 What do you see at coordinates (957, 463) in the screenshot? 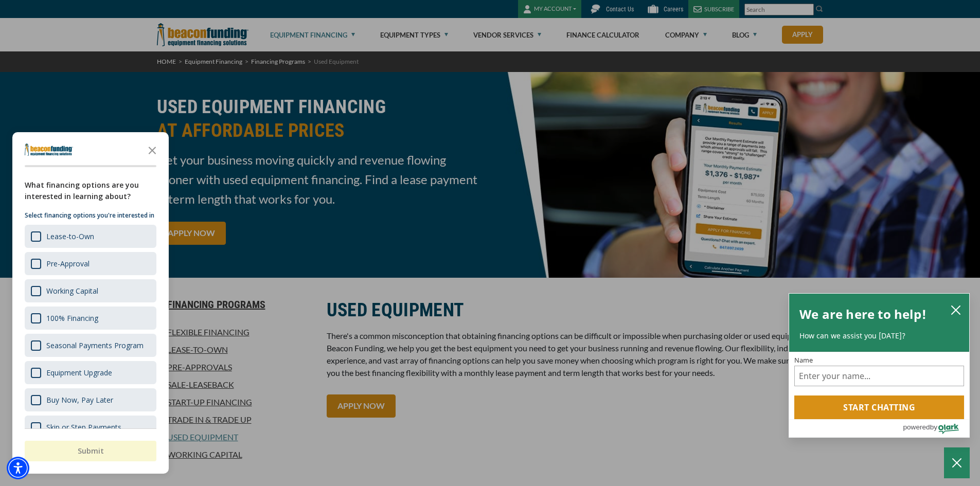
I see `button: Close Chatbox` at bounding box center [957, 463].